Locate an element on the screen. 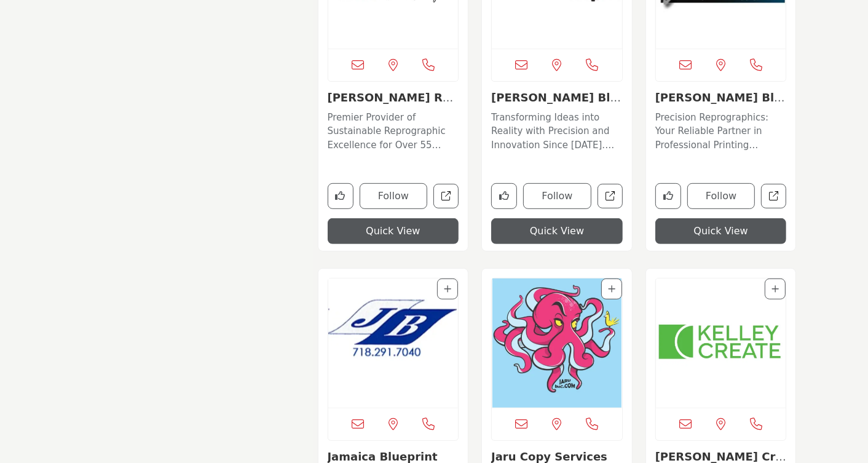 This screenshot has width=868, height=463. a: Jamaica Blueprint is located at coordinates (383, 456).